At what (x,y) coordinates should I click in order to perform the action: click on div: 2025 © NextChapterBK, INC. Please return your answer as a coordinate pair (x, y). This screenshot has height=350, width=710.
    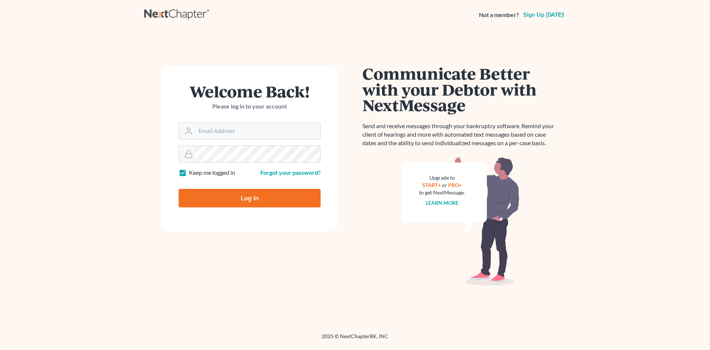
    Looking at the image, I should click on (355, 339).